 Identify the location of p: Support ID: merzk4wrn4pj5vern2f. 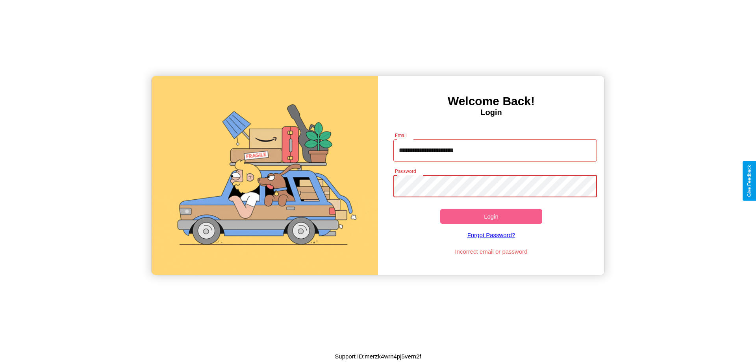
(377, 356).